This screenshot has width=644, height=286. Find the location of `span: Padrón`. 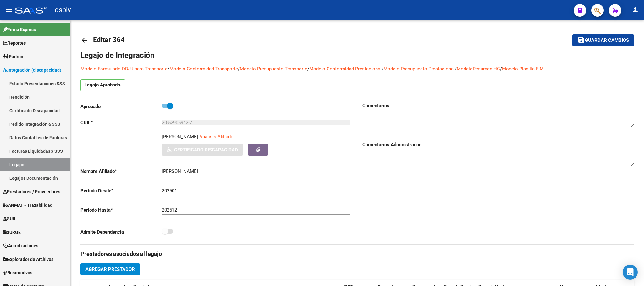

span: Padrón is located at coordinates (13, 56).